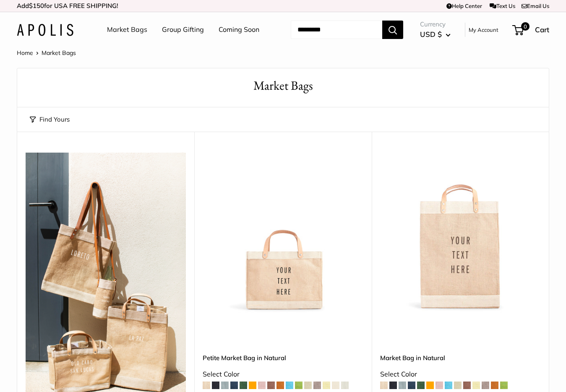 Image resolution: width=566 pixels, height=392 pixels. I want to click on a: 0 Cart, so click(531, 30).